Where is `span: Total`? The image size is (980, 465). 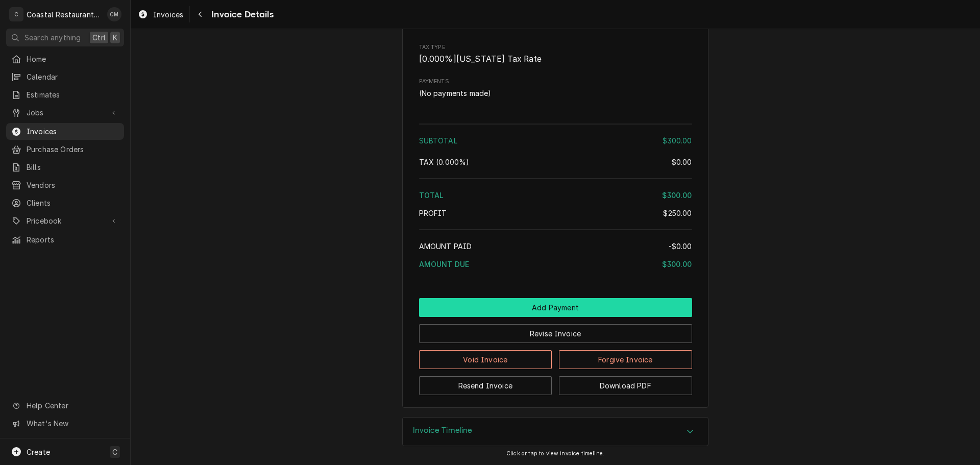 span: Total is located at coordinates (431, 195).